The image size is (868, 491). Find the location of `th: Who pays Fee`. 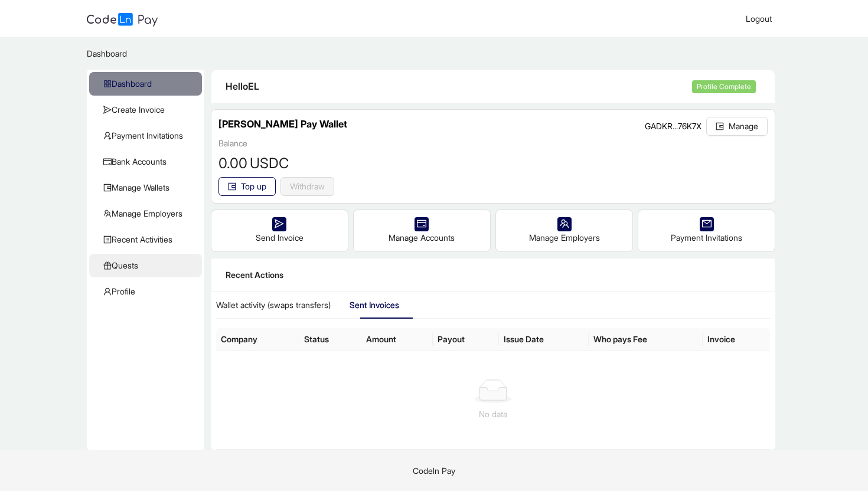

th: Who pays Fee is located at coordinates (645, 339).